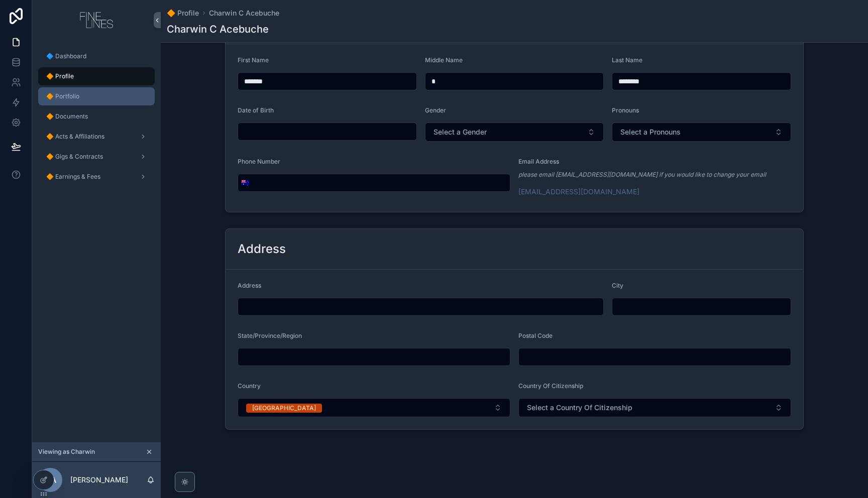 The height and width of the screenshot is (498, 868). Describe the element at coordinates (74, 157) in the screenshot. I see `span: 🔶 Gigs & Contracts` at that location.